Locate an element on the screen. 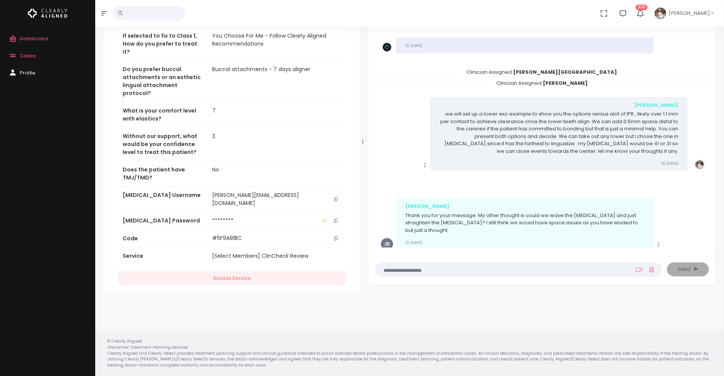 The height and width of the screenshot is (376, 724). th: What is your comfort level with elastics? is located at coordinates (163, 115).